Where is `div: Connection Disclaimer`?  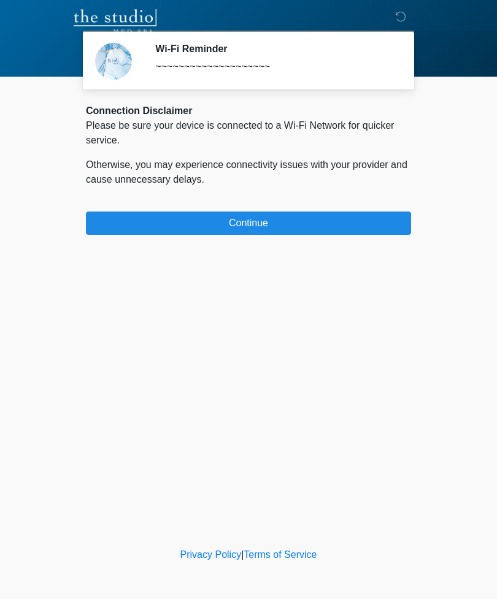
div: Connection Disclaimer is located at coordinates (248, 111).